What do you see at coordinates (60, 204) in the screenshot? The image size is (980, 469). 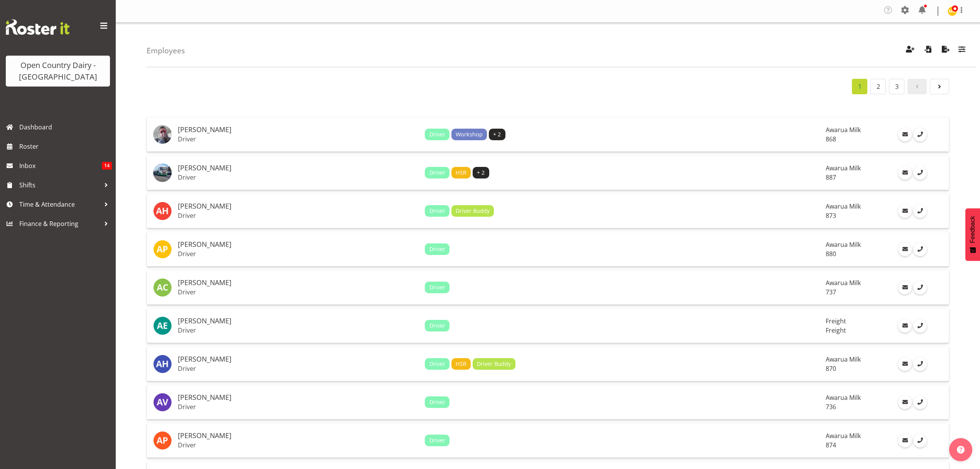 I see `span: Time & Attendance` at bounding box center [60, 204].